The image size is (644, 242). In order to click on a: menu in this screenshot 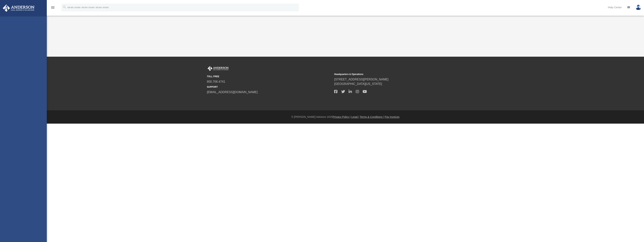, I will do `click(53, 8)`.